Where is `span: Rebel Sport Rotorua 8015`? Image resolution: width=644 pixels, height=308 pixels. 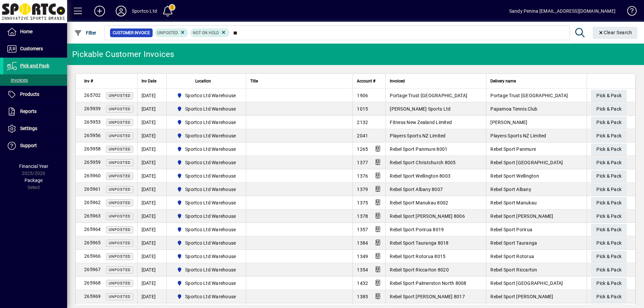
span: Rebel Sport Rotorua 8015 is located at coordinates (418, 257).